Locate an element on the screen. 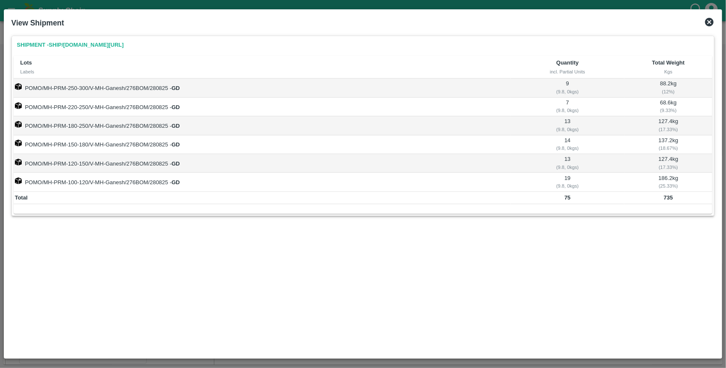 Image resolution: width=726 pixels, height=368 pixels. td: 19 is located at coordinates (567, 182).